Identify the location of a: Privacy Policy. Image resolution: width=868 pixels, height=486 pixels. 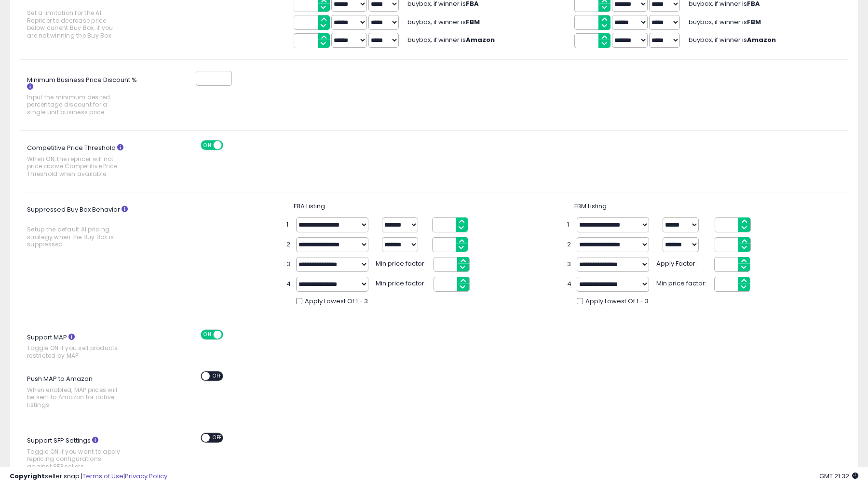
(146, 476).